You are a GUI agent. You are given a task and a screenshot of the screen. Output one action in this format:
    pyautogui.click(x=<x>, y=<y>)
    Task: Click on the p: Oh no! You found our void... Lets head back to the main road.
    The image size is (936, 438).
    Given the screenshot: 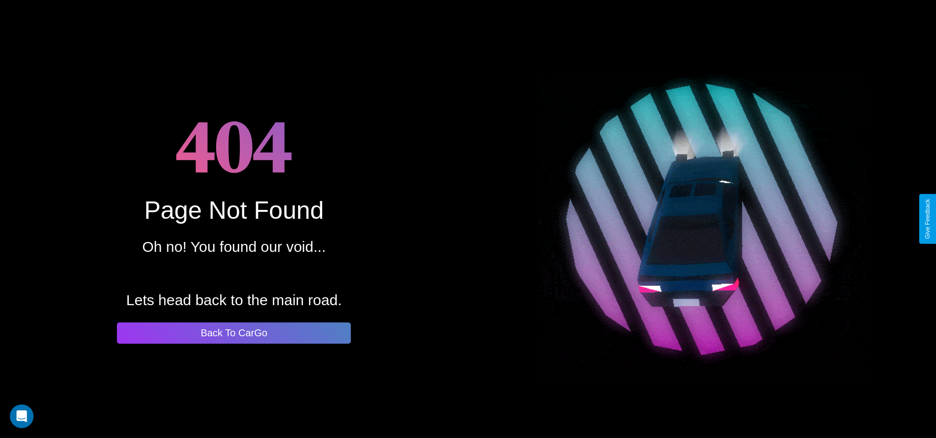 What is the action you would take?
    pyautogui.click(x=234, y=273)
    